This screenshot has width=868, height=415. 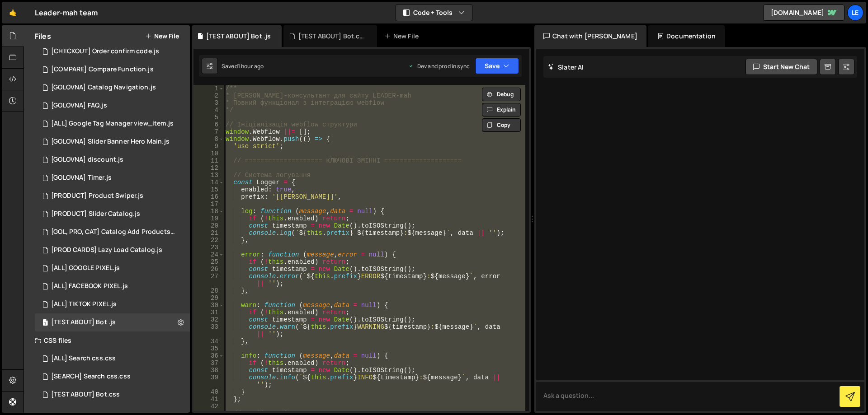 What do you see at coordinates (209, 103) in the screenshot?
I see `div: 3` at bounding box center [209, 103].